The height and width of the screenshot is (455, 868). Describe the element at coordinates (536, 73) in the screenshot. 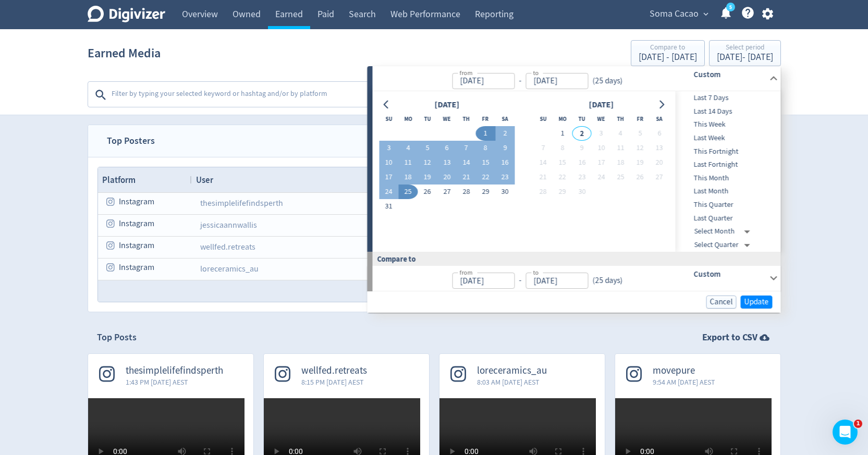

I see `label: to` at that location.